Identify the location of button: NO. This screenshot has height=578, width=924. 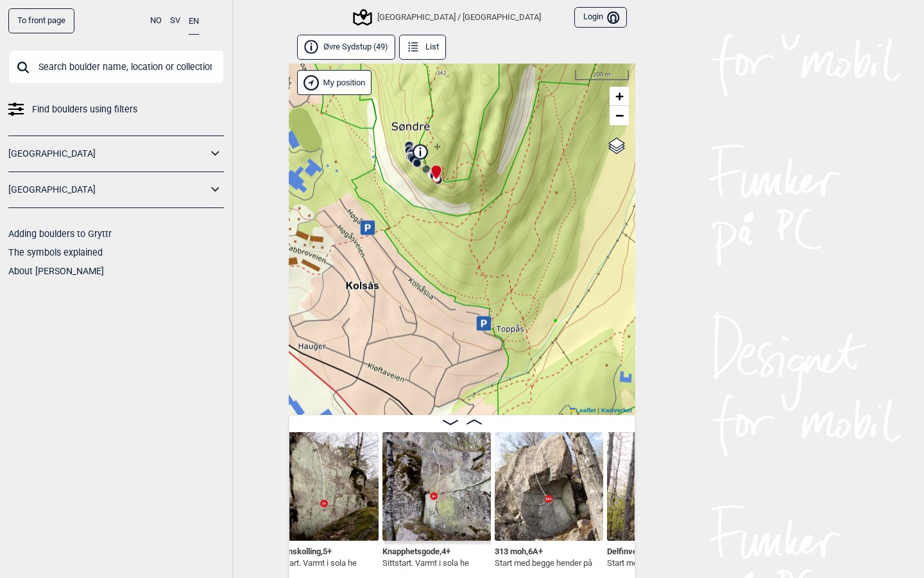
(156, 21).